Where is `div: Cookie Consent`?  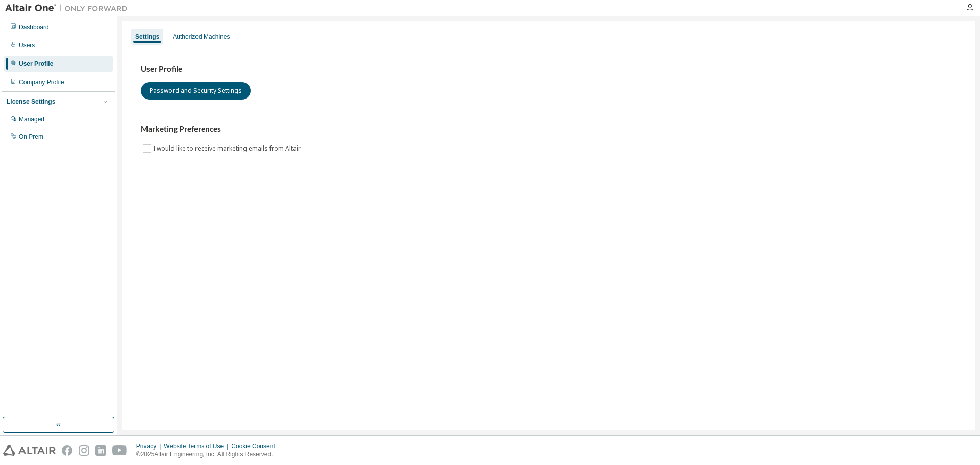 div: Cookie Consent is located at coordinates (256, 446).